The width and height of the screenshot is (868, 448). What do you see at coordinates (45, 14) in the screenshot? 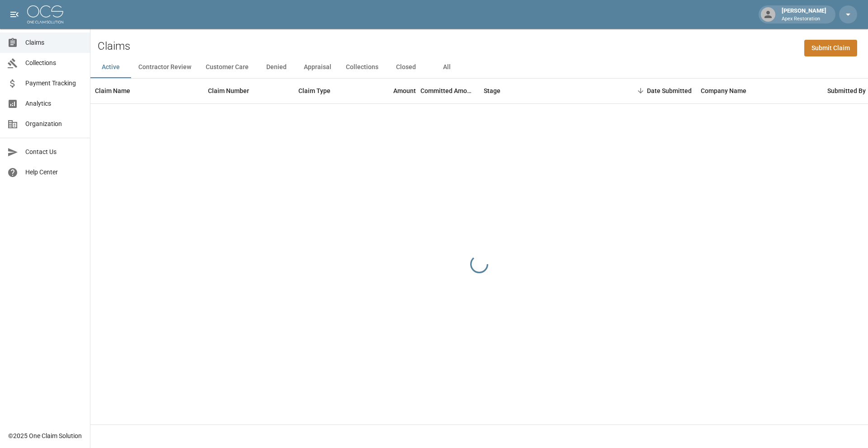
I see `img: ocs-logo-white-transparent.png` at bounding box center [45, 14].